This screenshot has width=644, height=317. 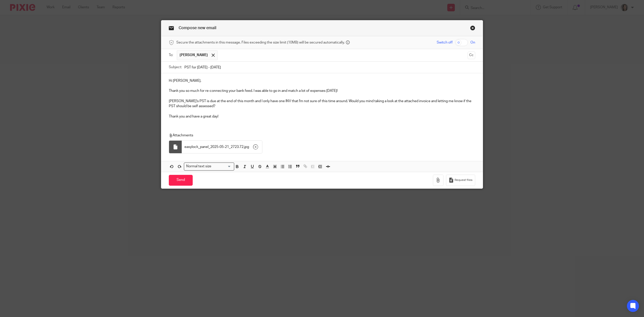 I want to click on span: jpg, so click(x=246, y=147).